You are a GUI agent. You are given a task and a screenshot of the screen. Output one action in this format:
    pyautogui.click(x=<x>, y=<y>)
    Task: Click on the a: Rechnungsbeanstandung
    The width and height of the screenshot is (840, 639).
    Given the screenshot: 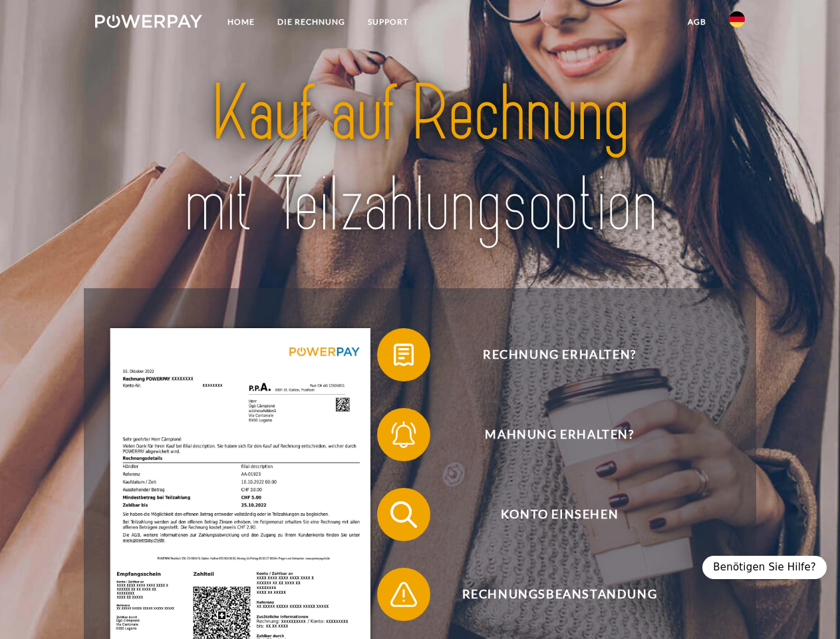 What is the action you would take?
    pyautogui.click(x=550, y=594)
    